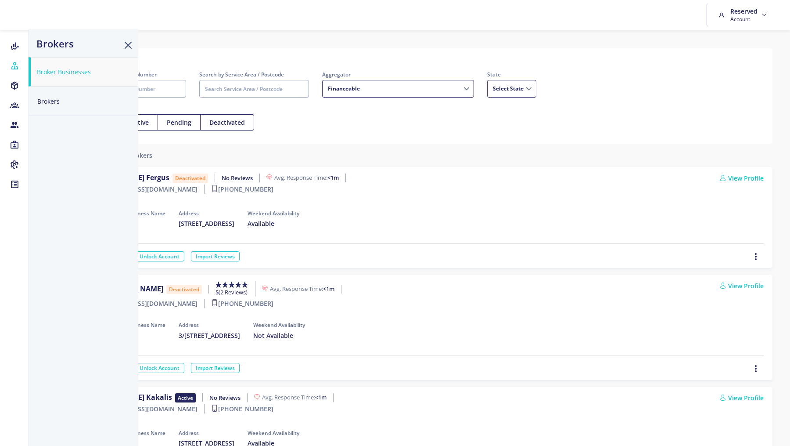  Describe the element at coordinates (254, 89) in the screenshot. I see `input: Search Service Area / Postcode` at that location.